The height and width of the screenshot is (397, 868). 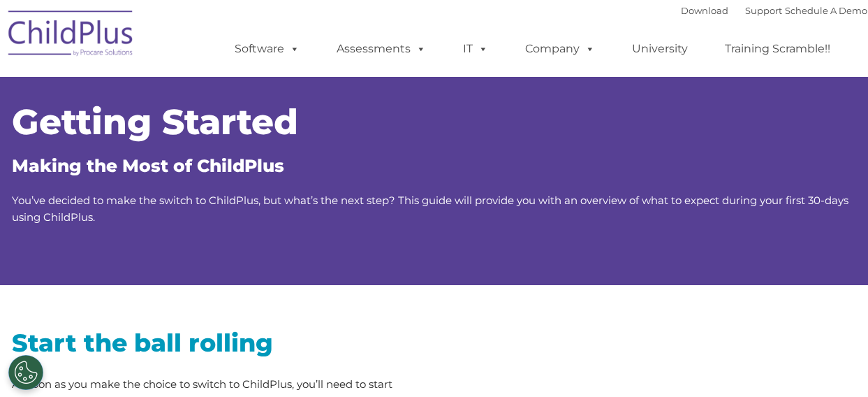 What do you see at coordinates (778, 49) in the screenshot?
I see `a: Training Scramble!!` at bounding box center [778, 49].